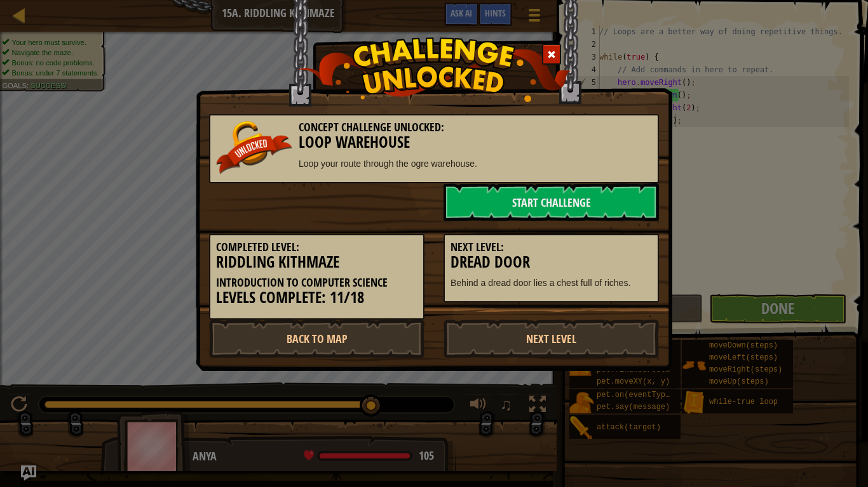 Image resolution: width=868 pixels, height=487 pixels. Describe the element at coordinates (550, 247) in the screenshot. I see `h5: Next Level:` at that location.